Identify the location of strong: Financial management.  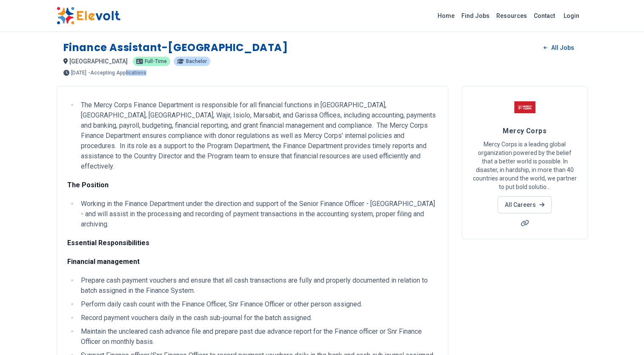
(103, 261).